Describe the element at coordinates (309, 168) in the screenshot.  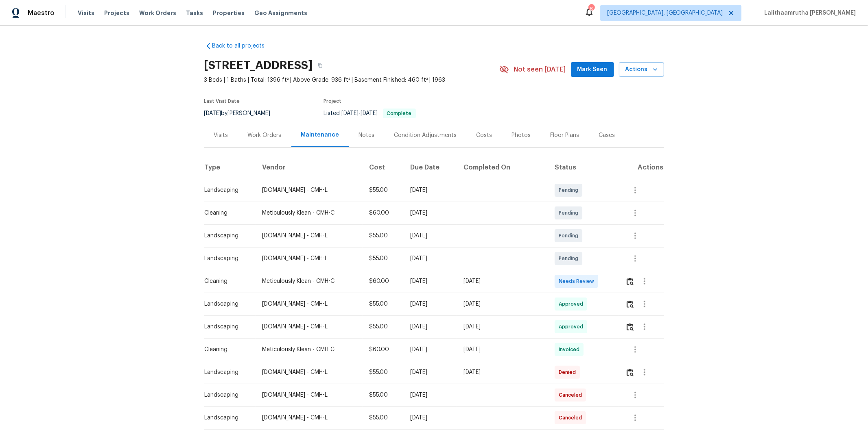
I see `th: Vendor` at that location.